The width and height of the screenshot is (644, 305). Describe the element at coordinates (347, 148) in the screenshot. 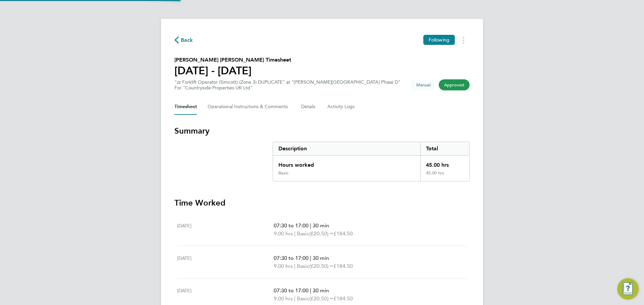

I see `div: Description` at that location.